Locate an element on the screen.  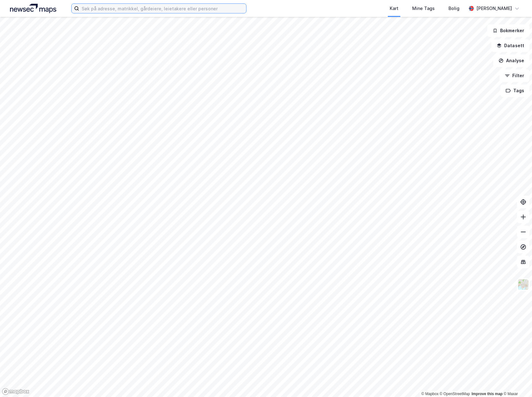
div: Kontrollprogram for chat is located at coordinates (517, 382).